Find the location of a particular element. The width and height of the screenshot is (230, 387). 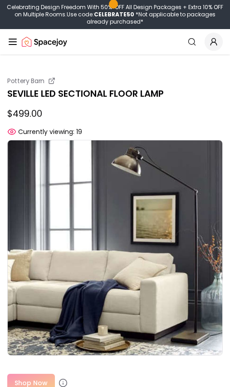

span: 19 is located at coordinates (79, 132).